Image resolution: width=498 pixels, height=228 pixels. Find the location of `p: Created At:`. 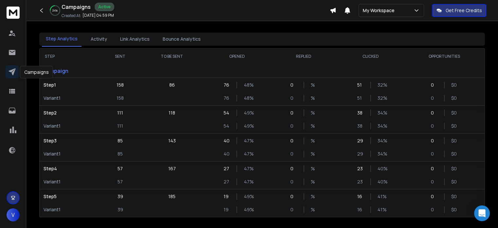

p: Created At: is located at coordinates (71, 16).